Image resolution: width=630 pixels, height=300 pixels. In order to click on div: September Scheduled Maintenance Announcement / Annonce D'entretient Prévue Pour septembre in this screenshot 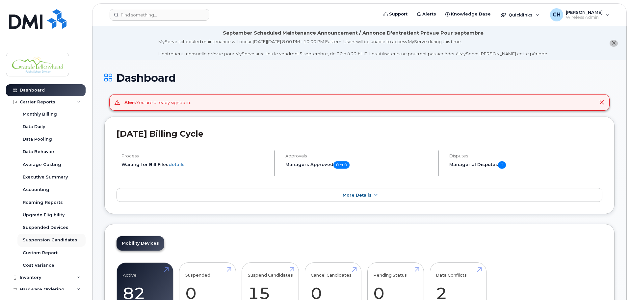, I will do `click(353, 33)`.